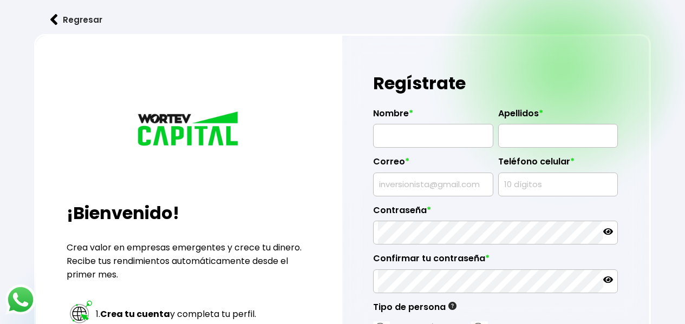 The width and height of the screenshot is (685, 324). What do you see at coordinates (189, 213) in the screenshot?
I see `h2: ¡Bienvenido!` at bounding box center [189, 213].